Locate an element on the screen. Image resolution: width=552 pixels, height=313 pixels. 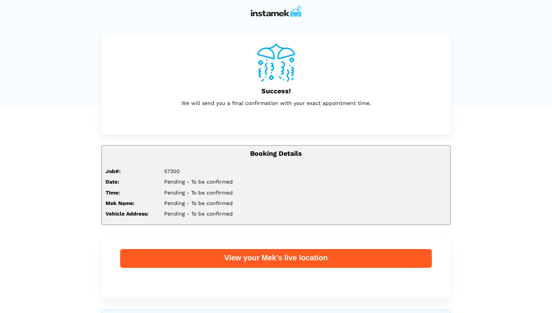
strong: Mek Name: is located at coordinates (120, 203).